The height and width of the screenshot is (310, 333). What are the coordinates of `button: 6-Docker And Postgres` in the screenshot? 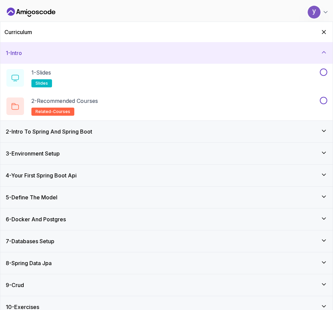 It's located at (166, 219).